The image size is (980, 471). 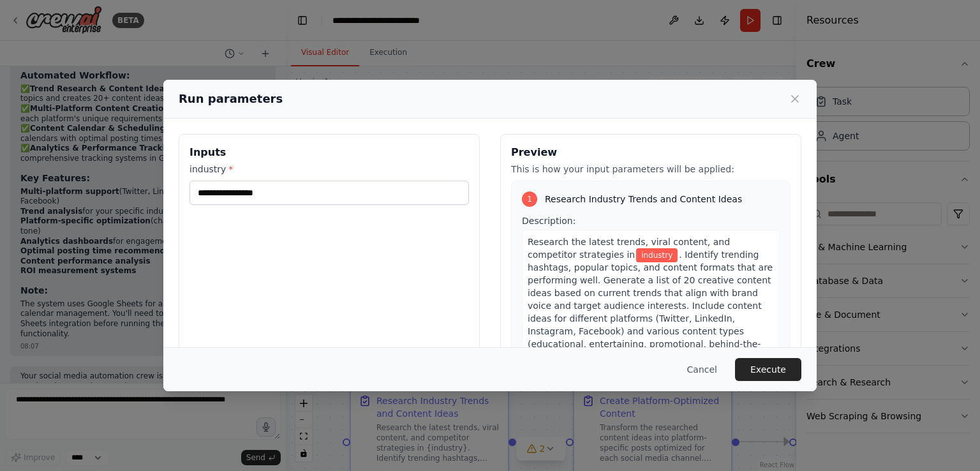 I want to click on h3: Preview, so click(x=651, y=152).